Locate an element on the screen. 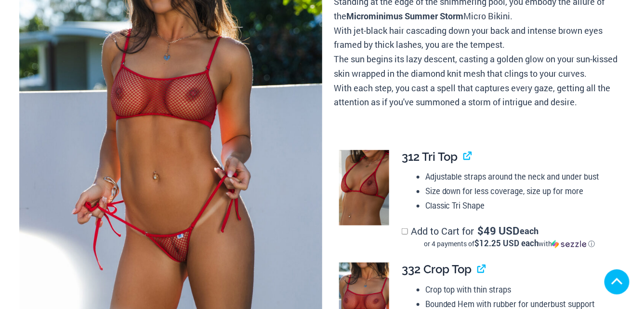  a: Summer Storm Red 312 Tri Top is located at coordinates (364, 187).